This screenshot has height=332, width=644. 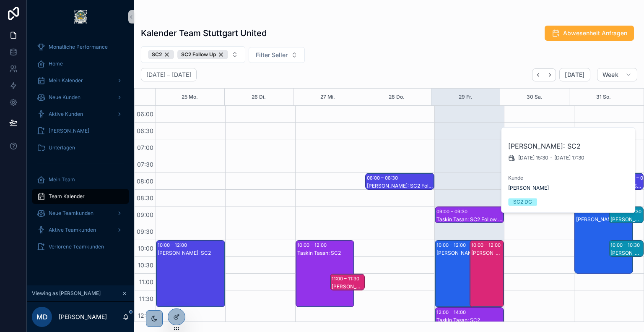 I want to click on div: 09:00 – 09:30, so click(x=453, y=211).